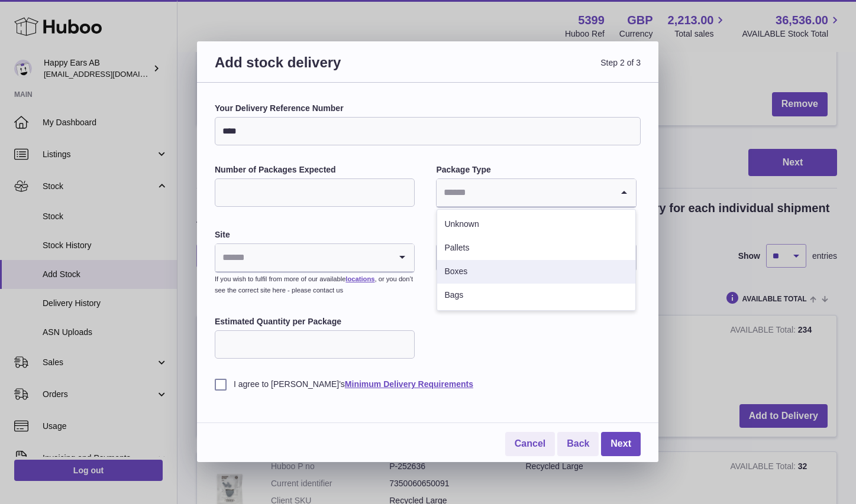 The width and height of the screenshot is (856, 504). Describe the element at coordinates (314, 322) in the screenshot. I see `label: Estimated Quantity per Package` at that location.